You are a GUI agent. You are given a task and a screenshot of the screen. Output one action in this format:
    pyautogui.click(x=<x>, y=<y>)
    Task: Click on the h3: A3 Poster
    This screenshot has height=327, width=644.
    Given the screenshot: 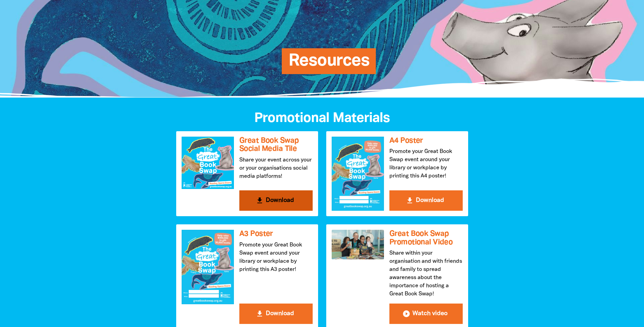 What is the action you would take?
    pyautogui.click(x=276, y=234)
    